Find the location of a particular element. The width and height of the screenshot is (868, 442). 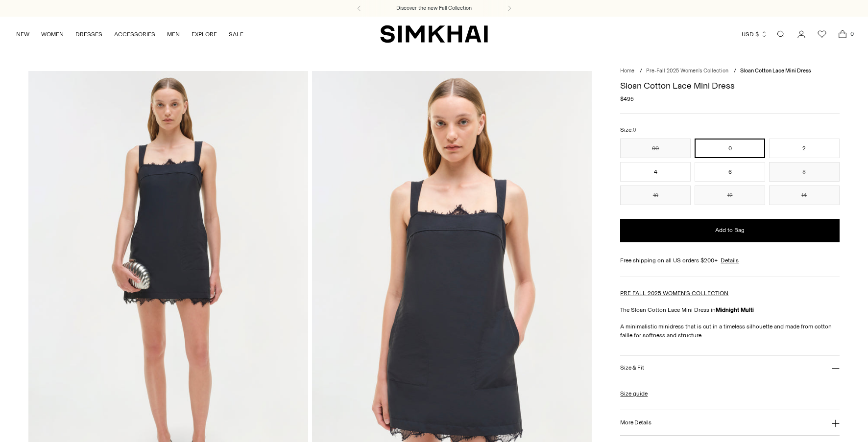

a: Open search modal is located at coordinates (781, 34).